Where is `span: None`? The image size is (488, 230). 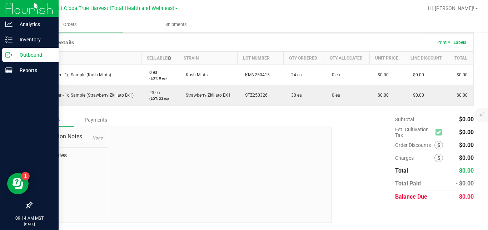
span: None is located at coordinates (97, 138).